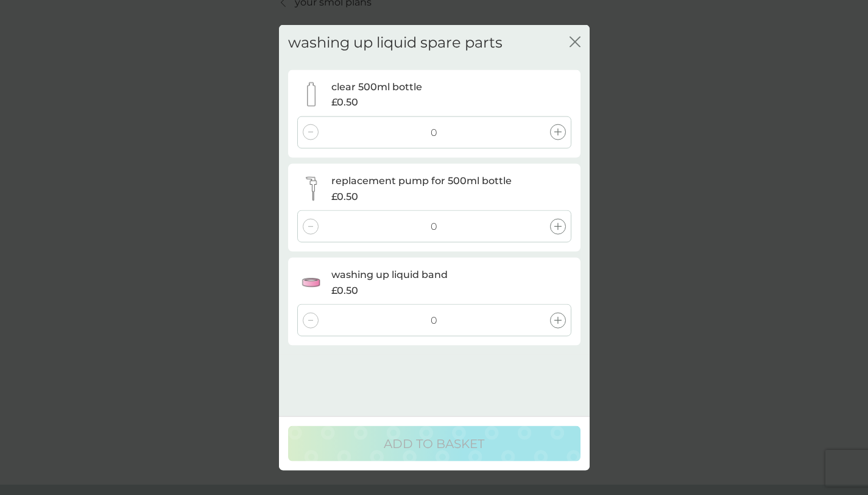 The width and height of the screenshot is (868, 495). I want to click on p: clear 500ml bottle, so click(377, 86).